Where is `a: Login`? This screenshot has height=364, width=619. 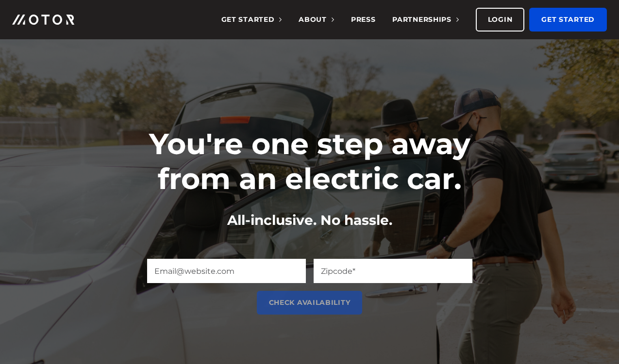 a: Login is located at coordinates (500, 19).